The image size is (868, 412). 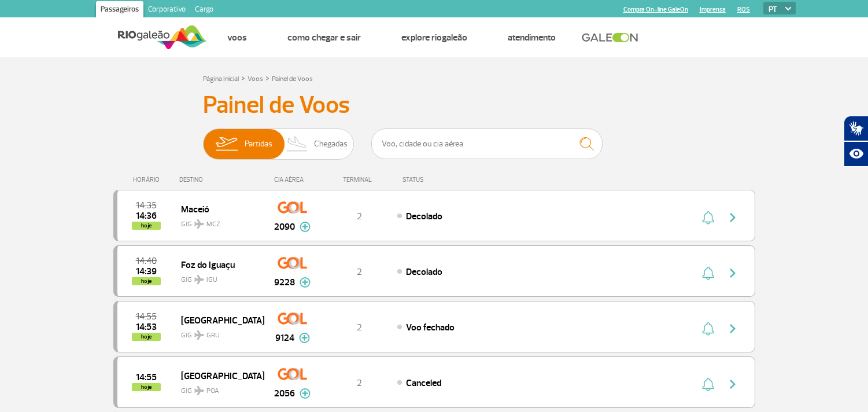 I want to click on span: 2090, so click(x=284, y=226).